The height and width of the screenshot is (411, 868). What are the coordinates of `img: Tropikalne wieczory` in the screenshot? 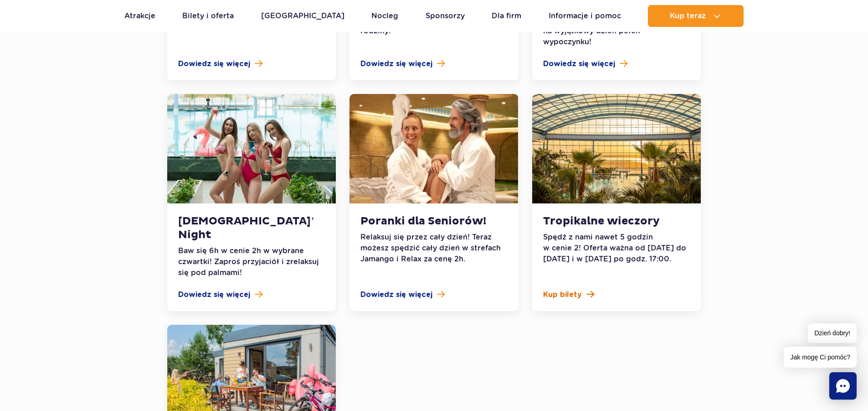 It's located at (616, 148).